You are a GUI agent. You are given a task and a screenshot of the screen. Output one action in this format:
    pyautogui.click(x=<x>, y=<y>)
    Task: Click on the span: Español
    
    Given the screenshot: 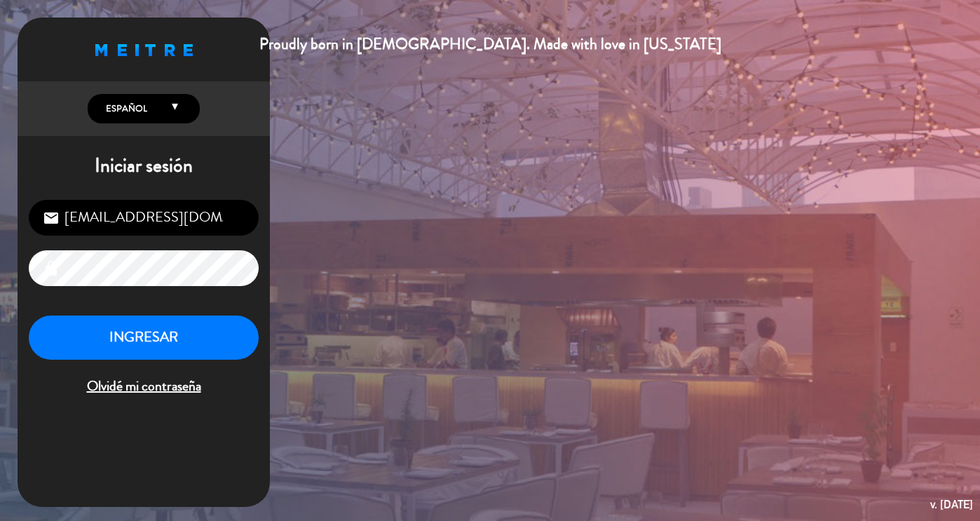 What is the action you would take?
    pyautogui.click(x=125, y=109)
    